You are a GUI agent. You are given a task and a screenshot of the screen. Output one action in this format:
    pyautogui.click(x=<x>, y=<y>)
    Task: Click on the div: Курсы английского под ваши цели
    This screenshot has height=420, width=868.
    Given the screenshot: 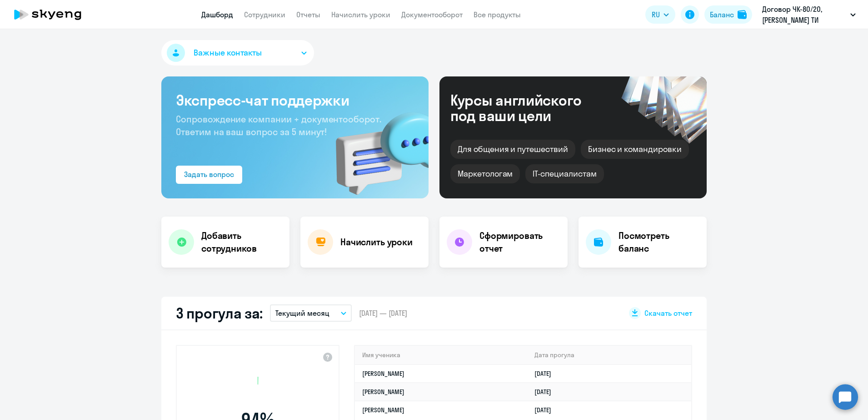 What is the action you would take?
    pyautogui.click(x=528, y=108)
    